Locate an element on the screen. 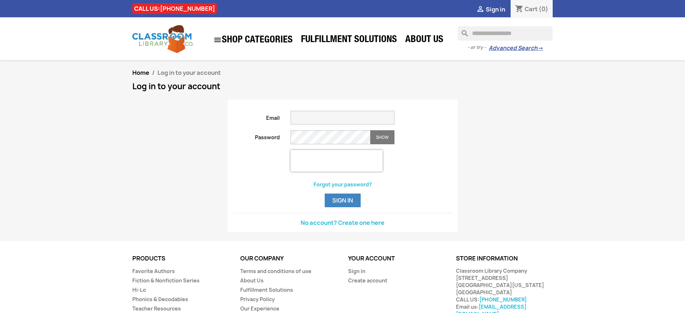 This screenshot has height=313, width=685. img: Classroom Library Company is located at coordinates (163, 39).